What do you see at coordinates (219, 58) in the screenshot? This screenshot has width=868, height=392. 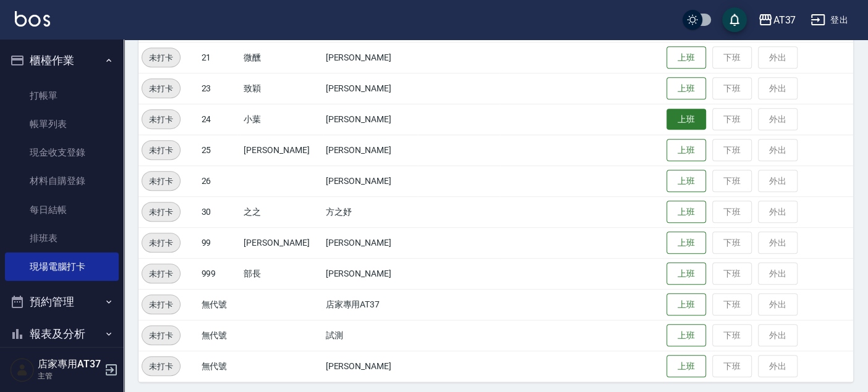 I see `td: 21` at bounding box center [219, 58].